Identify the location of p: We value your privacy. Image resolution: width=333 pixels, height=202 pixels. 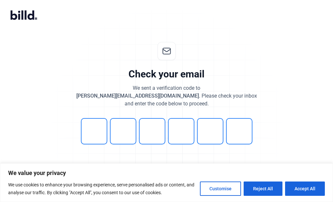
(166, 173).